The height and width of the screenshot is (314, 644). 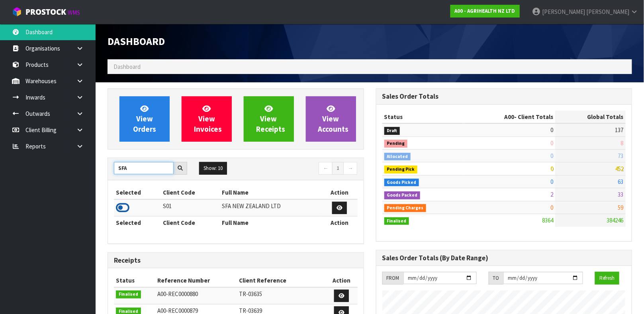 I want to click on span: 63, so click(x=620, y=181).